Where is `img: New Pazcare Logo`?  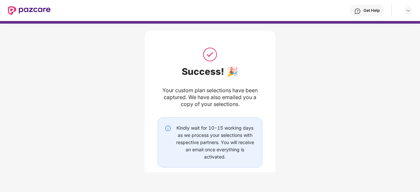
img: New Pazcare Logo is located at coordinates (29, 11).